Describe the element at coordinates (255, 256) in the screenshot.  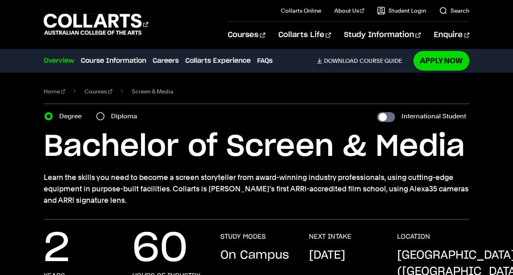
I see `p: On Campus` at that location.